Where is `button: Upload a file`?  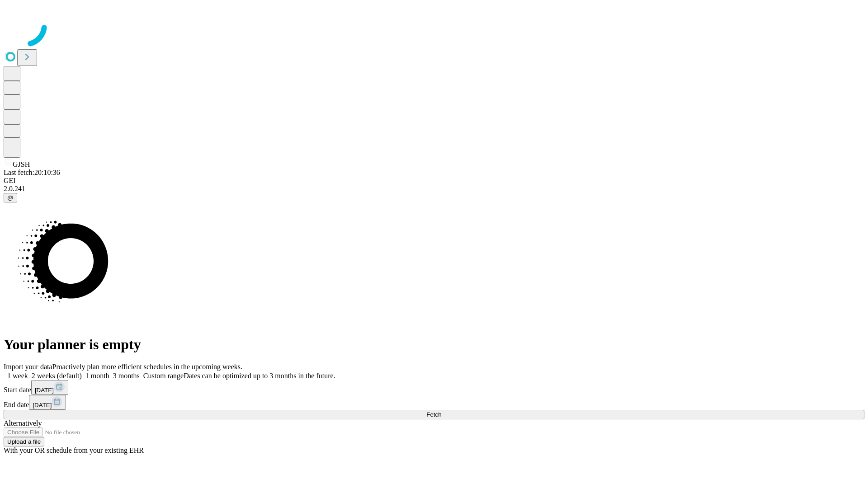 button: Upload a file is located at coordinates (24, 441).